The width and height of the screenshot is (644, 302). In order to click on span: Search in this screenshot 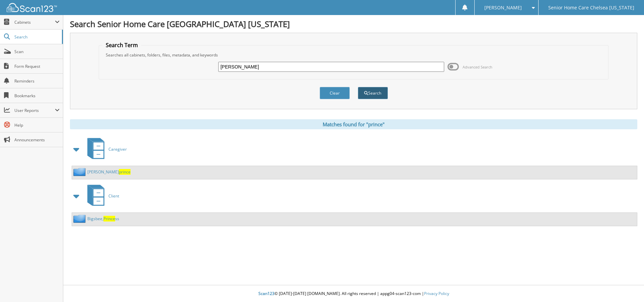, I will do `click(36, 37)`.